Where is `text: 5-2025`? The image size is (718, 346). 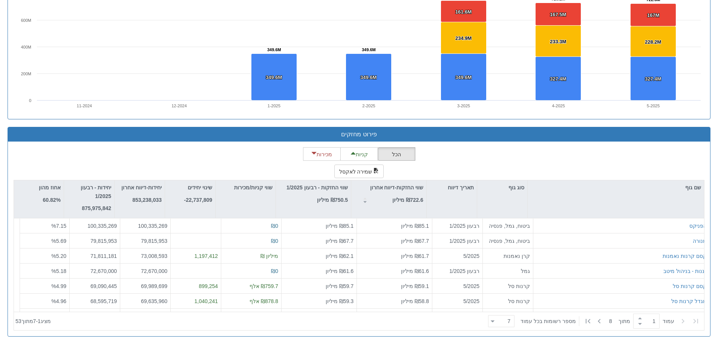 text: 5-2025 is located at coordinates (653, 106).